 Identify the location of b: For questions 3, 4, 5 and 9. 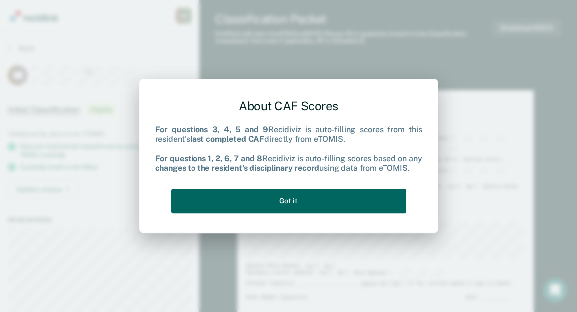
(212, 130).